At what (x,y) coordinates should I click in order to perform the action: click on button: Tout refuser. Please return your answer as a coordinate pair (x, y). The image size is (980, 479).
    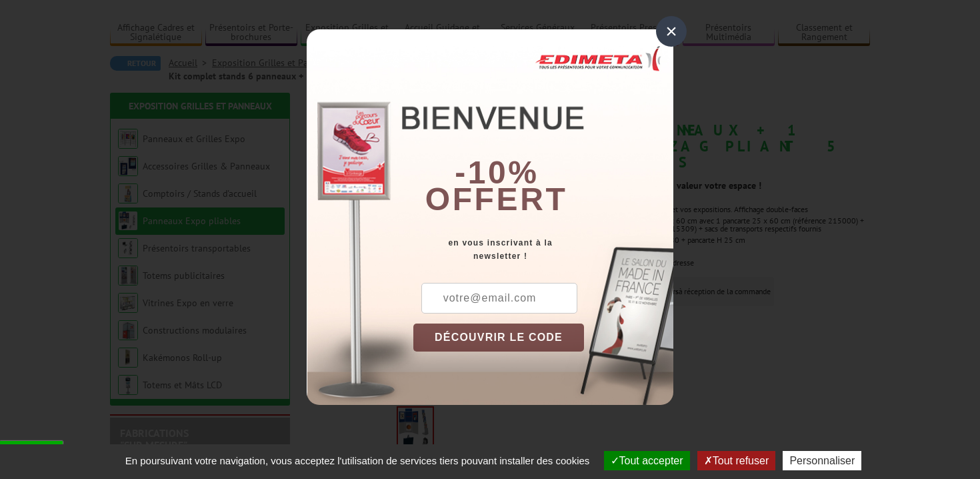
    Looking at the image, I should click on (736, 460).